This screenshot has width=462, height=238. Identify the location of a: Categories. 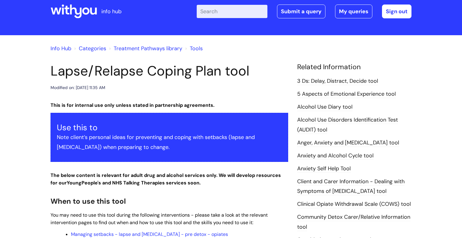
(92, 48).